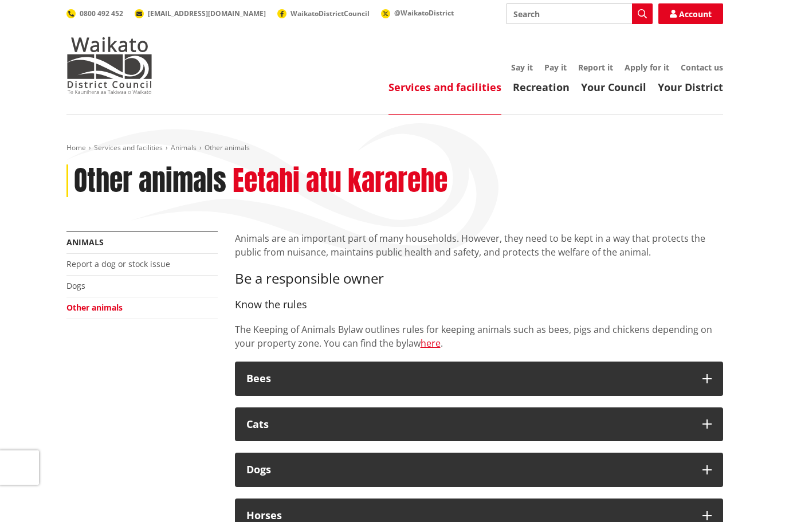  What do you see at coordinates (579, 14) in the screenshot?
I see `input: Search input` at bounding box center [579, 14].